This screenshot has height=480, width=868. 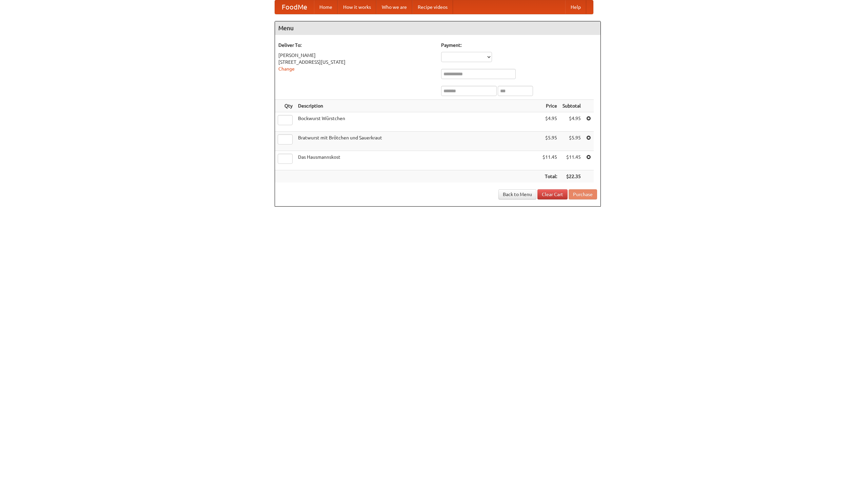 What do you see at coordinates (417, 161) in the screenshot?
I see `td: Das Hausmannskost` at bounding box center [417, 161].